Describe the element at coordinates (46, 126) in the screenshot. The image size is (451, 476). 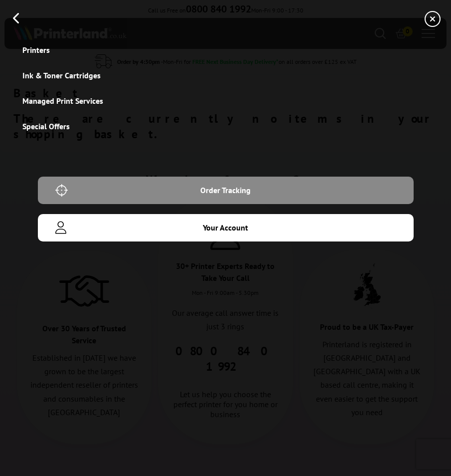
I see `a: Special Offers` at that location.